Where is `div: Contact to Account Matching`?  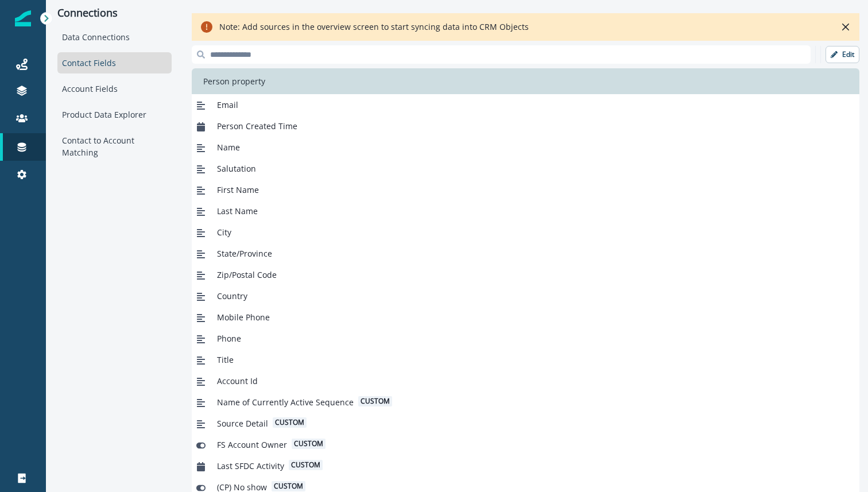 div: Contact to Account Matching is located at coordinates (115, 147).